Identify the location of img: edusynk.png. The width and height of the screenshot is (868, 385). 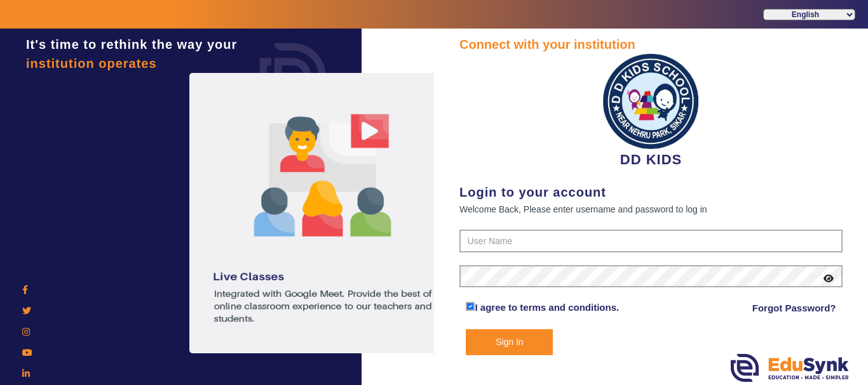
(790, 368).